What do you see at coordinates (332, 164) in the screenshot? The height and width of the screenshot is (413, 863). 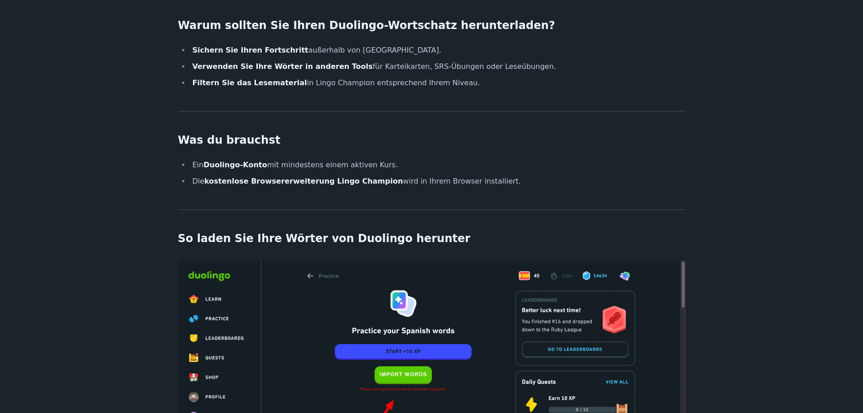 I see `font: mit mindestens einem aktiven Kurs.` at bounding box center [332, 164].